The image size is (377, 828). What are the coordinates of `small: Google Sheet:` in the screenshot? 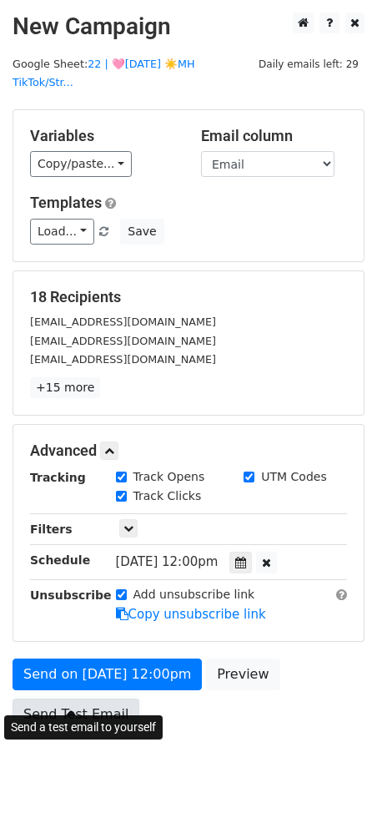 It's located at (103, 73).